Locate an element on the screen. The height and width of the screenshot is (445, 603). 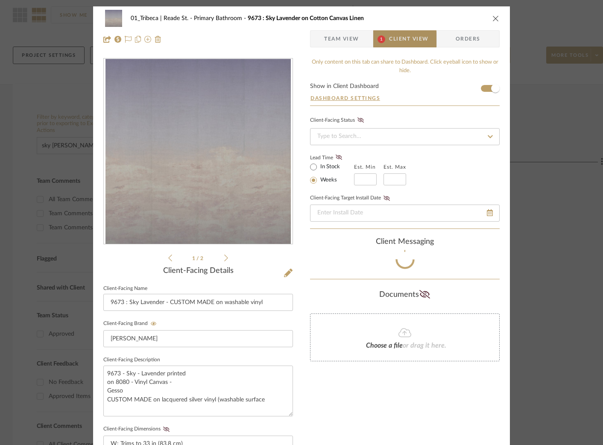
img: 088b39d0-3a63-4c0d-aaf7-ca860a2effd7_436x436.jpg is located at coordinates (198, 152).